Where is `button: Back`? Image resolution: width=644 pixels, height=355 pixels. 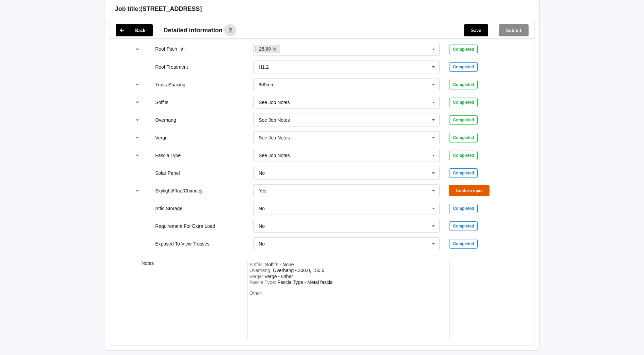 button: Back is located at coordinates (134, 30).